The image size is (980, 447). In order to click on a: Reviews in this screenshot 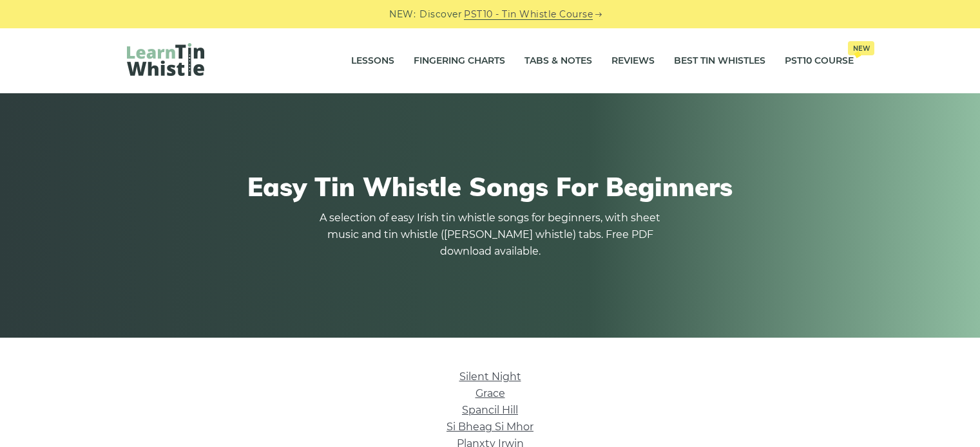, I will do `click(633, 61)`.